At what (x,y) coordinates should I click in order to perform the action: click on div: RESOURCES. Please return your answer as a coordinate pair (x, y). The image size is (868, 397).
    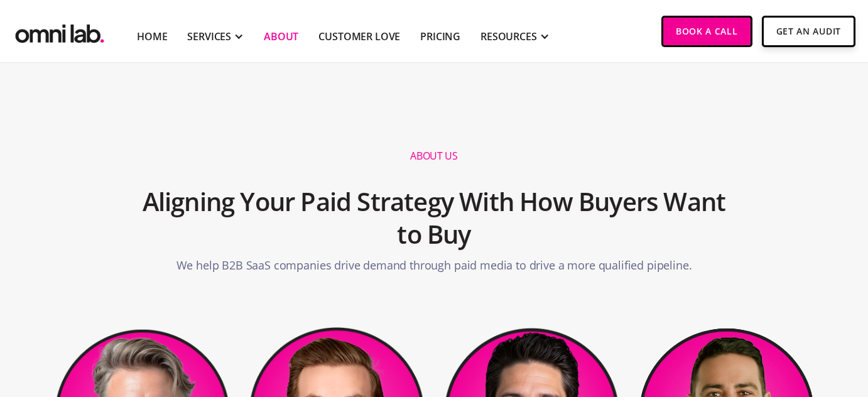
    Looking at the image, I should click on (509, 36).